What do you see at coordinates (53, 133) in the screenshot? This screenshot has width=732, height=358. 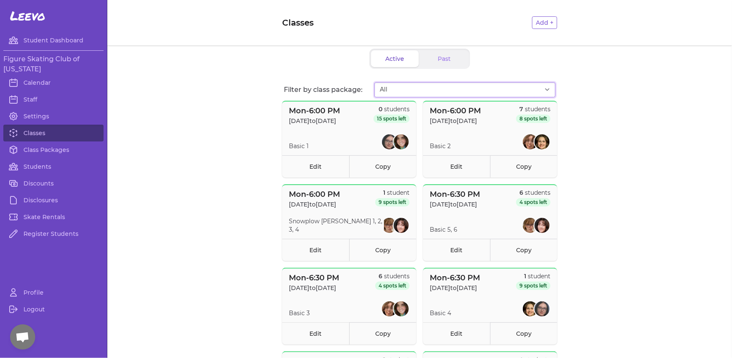 I see `a: Classes` at bounding box center [53, 133].